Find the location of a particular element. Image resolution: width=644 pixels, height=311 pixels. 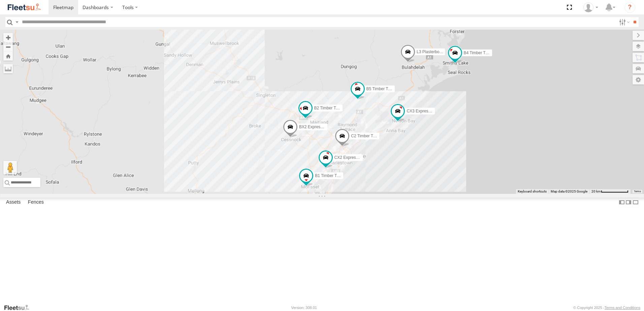

button: Zoom Home is located at coordinates (8, 56).